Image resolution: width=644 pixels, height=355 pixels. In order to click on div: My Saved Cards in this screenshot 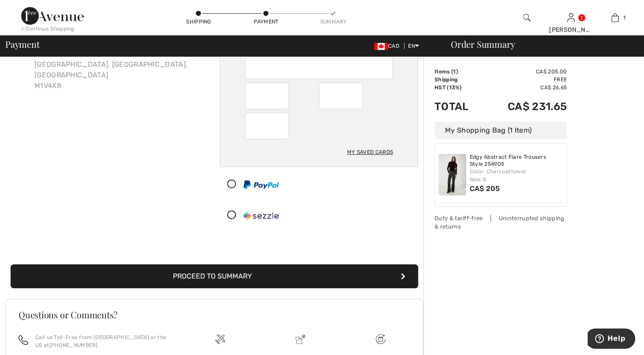, I will do `click(370, 152)`.